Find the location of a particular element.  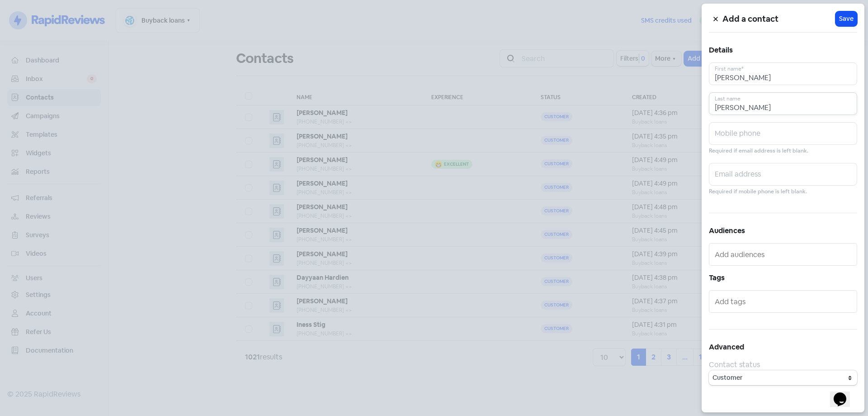

span: Save is located at coordinates (846, 19).